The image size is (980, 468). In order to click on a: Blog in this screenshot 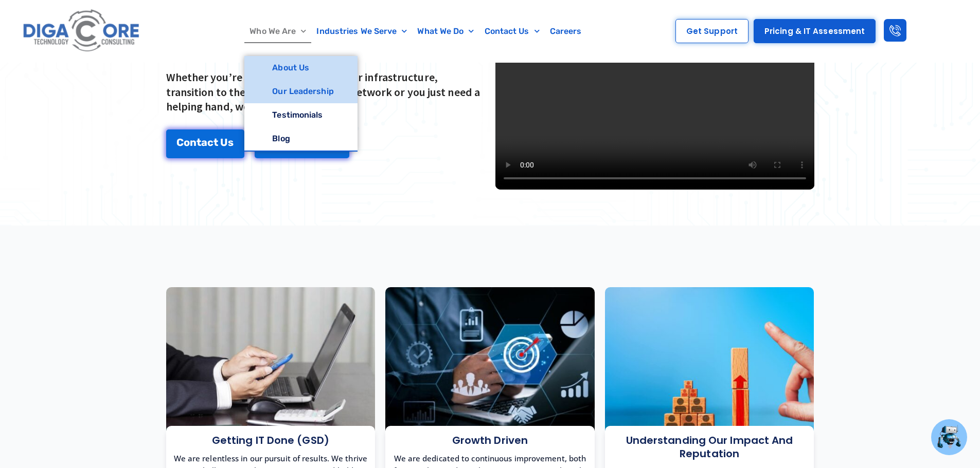, I will do `click(300, 139)`.